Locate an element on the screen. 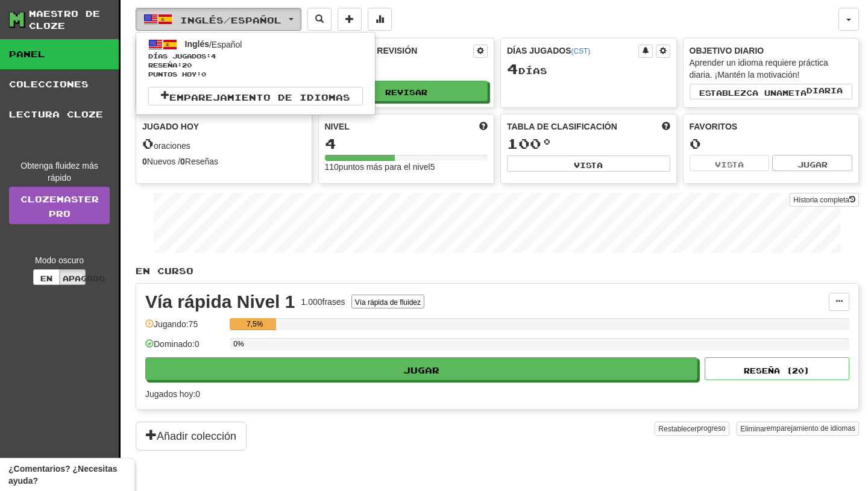 This screenshot has width=868, height=491. font: Reseña: is located at coordinates (165, 65).